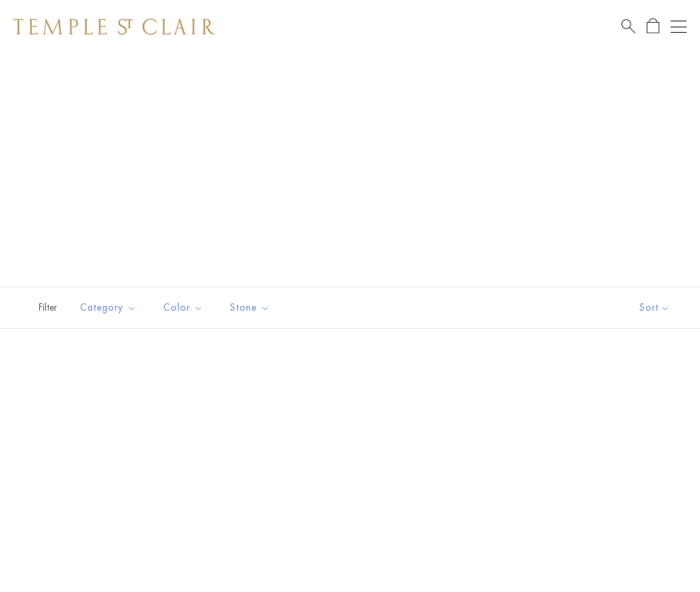 The height and width of the screenshot is (592, 700). What do you see at coordinates (655, 307) in the screenshot?
I see `button: Show sort by` at bounding box center [655, 307].